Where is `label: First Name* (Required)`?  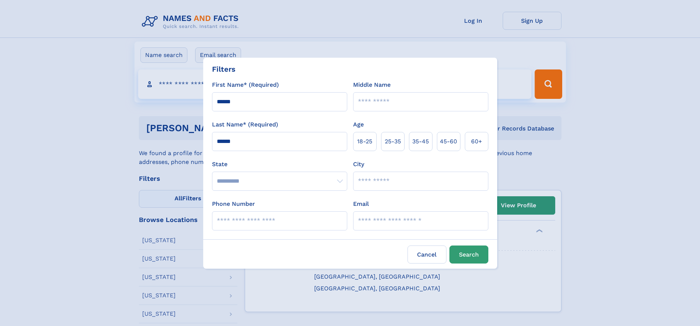 label: First Name* (Required) is located at coordinates (245, 85).